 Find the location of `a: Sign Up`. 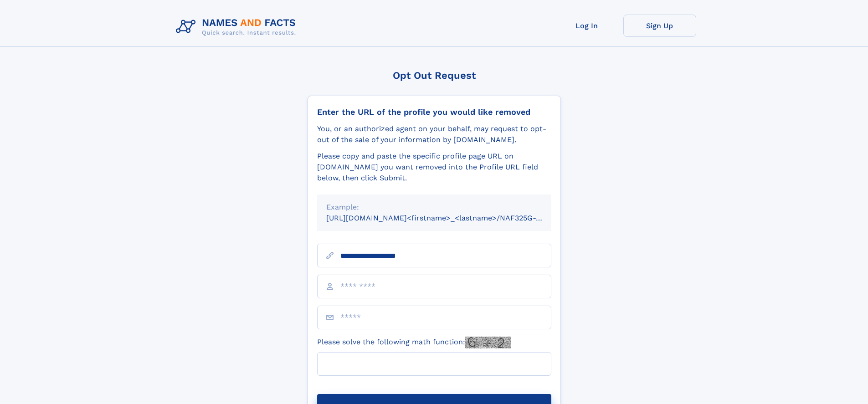

a: Sign Up is located at coordinates (660, 26).